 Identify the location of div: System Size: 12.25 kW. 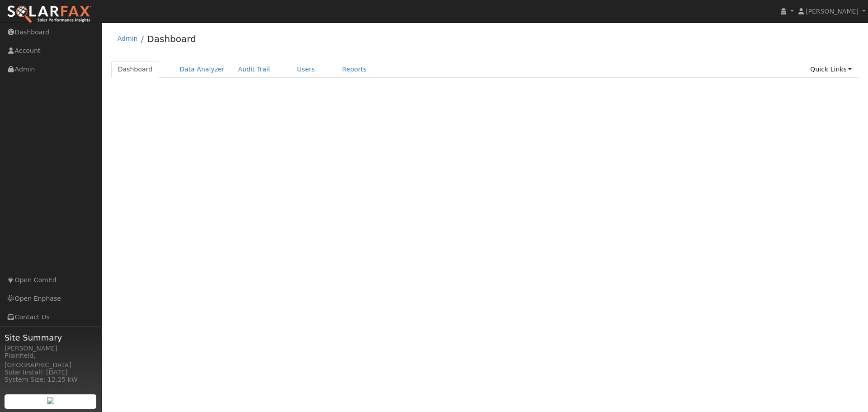
(51, 379).